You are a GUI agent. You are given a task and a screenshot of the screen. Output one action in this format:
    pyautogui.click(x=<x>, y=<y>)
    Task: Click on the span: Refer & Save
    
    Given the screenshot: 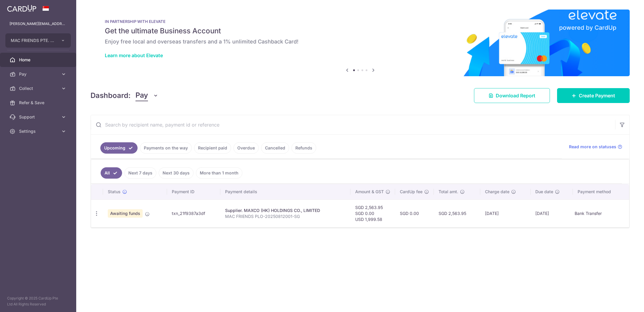 What is the action you would take?
    pyautogui.click(x=39, y=102)
    